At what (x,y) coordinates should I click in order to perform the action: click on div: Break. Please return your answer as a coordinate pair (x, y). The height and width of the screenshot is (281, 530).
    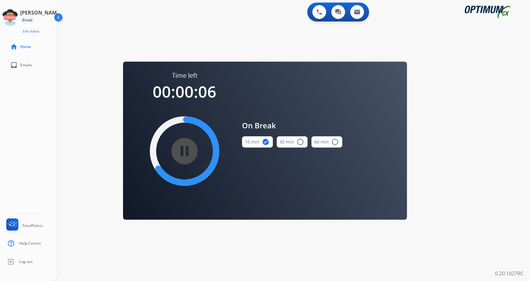
    Looking at the image, I should click on (27, 20).